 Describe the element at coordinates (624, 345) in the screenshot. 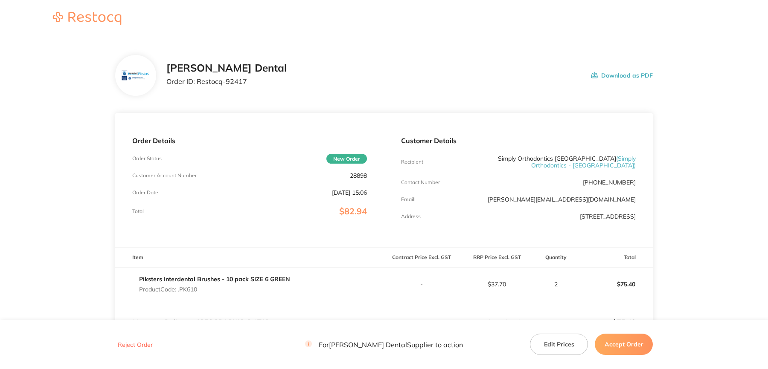

I see `button: Accept Order` at that location.